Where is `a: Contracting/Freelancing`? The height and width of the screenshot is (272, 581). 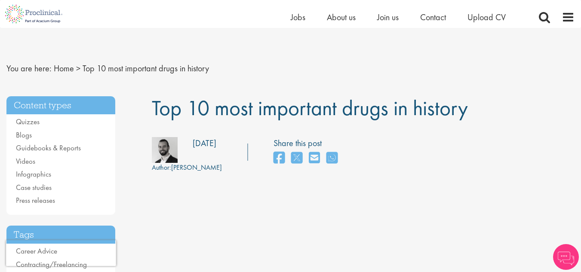
a: Contracting/Freelancing is located at coordinates (51, 265).